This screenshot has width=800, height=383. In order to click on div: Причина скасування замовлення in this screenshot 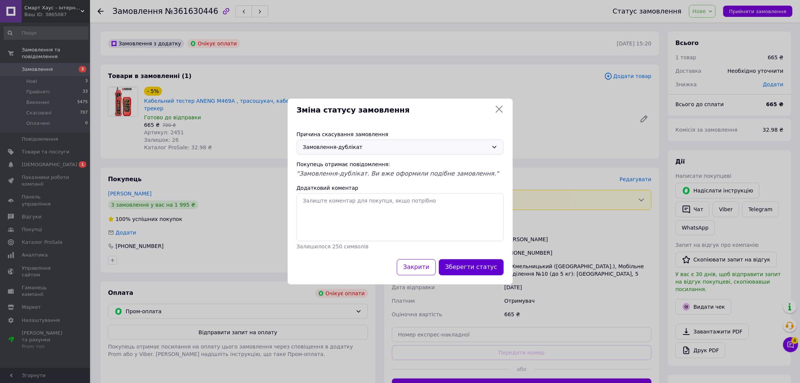, I will do `click(400, 134)`.